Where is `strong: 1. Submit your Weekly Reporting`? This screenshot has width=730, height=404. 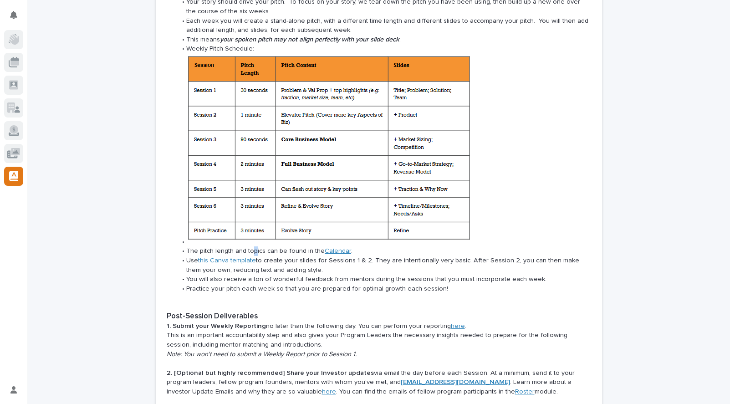 strong: 1. Submit your Weekly Reporting is located at coordinates (216, 326).